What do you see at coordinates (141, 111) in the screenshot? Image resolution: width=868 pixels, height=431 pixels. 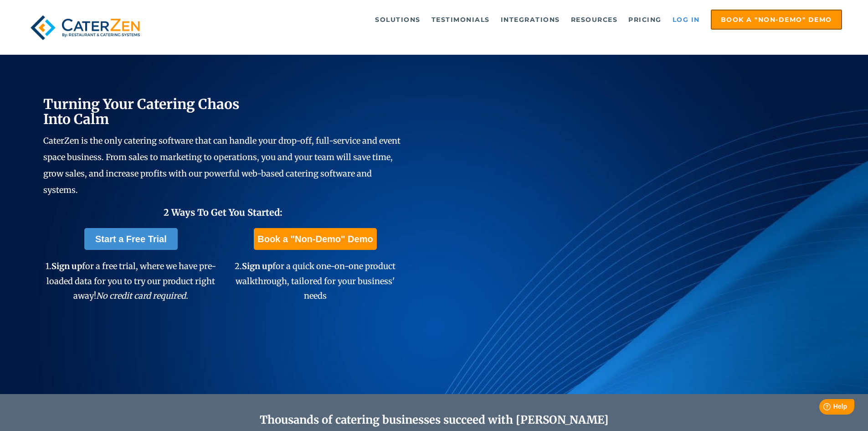 I see `span: Turning Your Catering Chaos Into Calm` at bounding box center [141, 111].